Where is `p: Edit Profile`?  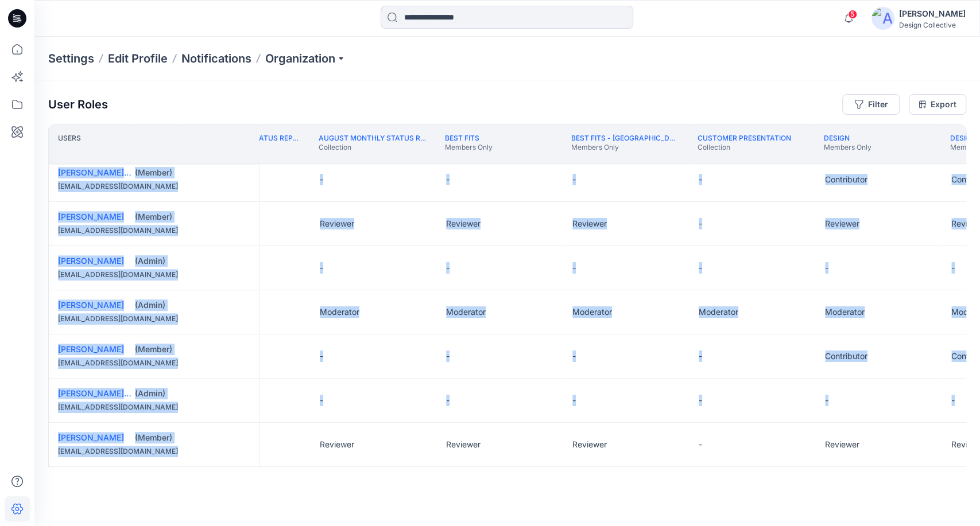
p: Edit Profile is located at coordinates (138, 59).